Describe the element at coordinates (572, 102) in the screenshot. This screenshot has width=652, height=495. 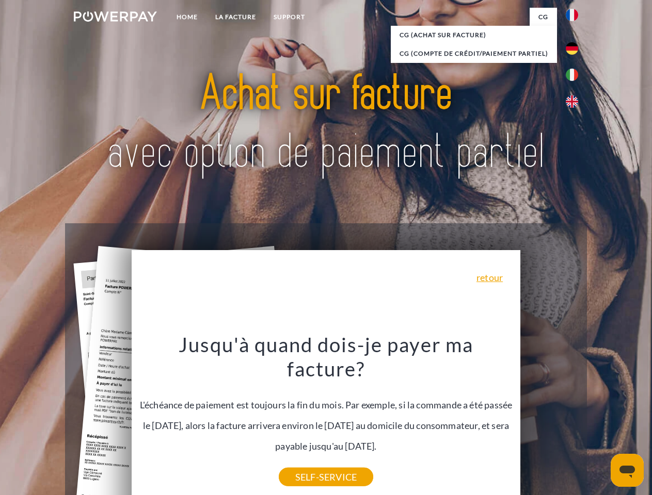
I see `img: en` at that location.